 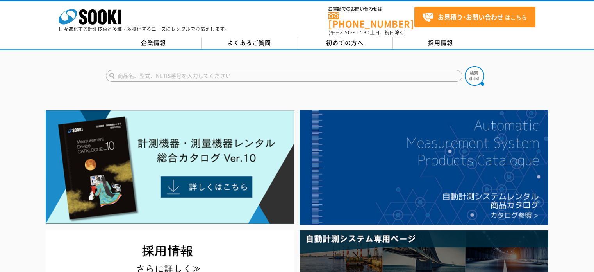 I want to click on span: 8:50, so click(x=346, y=32).